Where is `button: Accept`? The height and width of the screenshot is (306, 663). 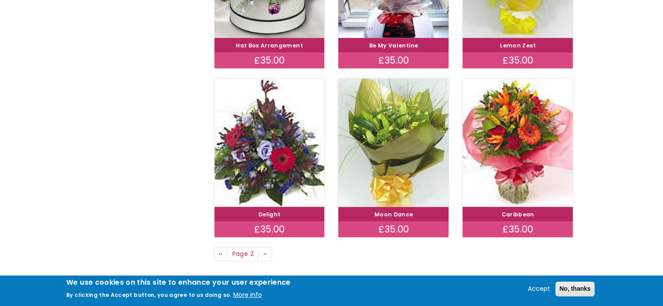 button: Accept is located at coordinates (539, 289).